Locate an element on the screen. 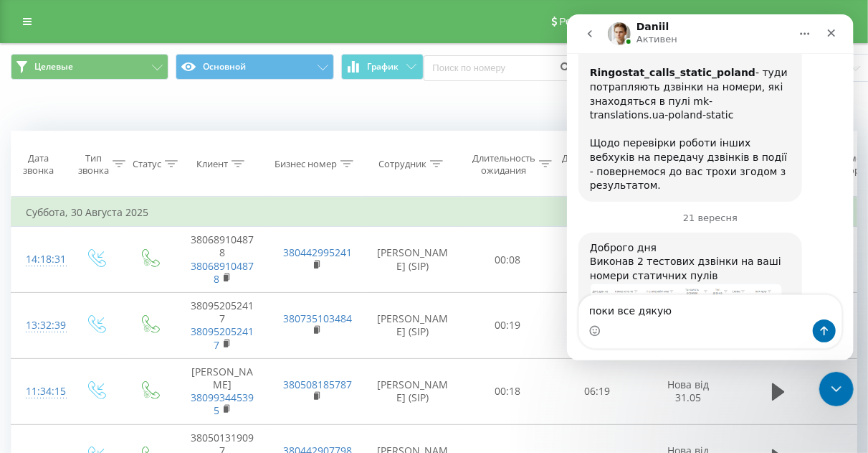  a: 380508185787 is located at coordinates (319, 384).